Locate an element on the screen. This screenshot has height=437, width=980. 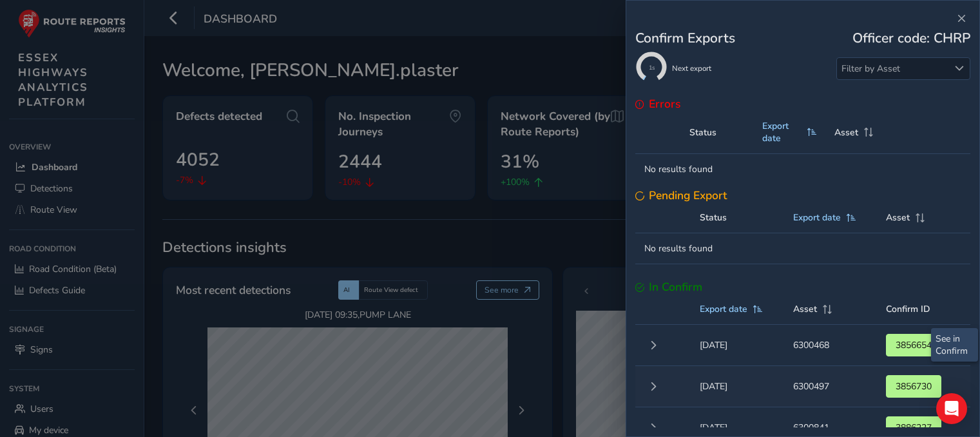
h4: Confirm Exports is located at coordinates (685, 38).